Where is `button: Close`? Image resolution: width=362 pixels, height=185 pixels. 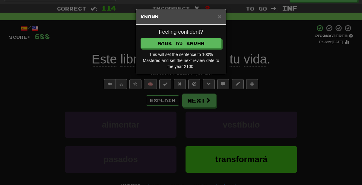
button: Close is located at coordinates (219, 16).